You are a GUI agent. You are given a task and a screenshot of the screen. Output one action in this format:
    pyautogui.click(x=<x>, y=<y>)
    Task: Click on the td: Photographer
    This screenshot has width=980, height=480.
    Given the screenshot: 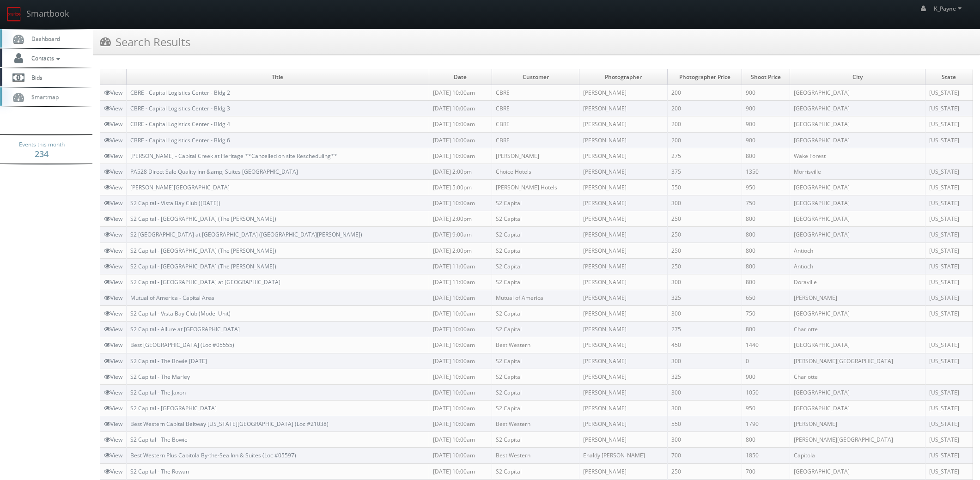 What is the action you would take?
    pyautogui.click(x=624, y=77)
    